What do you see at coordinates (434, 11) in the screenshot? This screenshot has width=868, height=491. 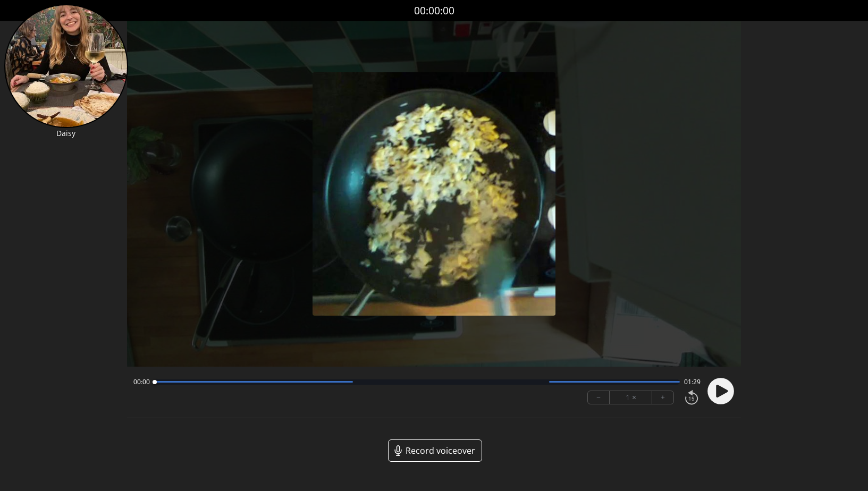 I see `a: 00:00:00` at bounding box center [434, 11].